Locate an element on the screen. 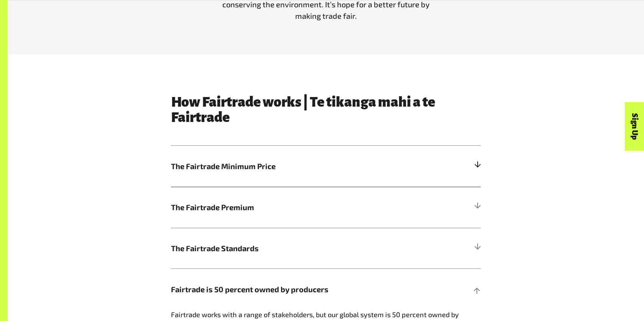 This screenshot has height=321, width=644. span: The Fairtrade Minimum Price is located at coordinates (287, 166).